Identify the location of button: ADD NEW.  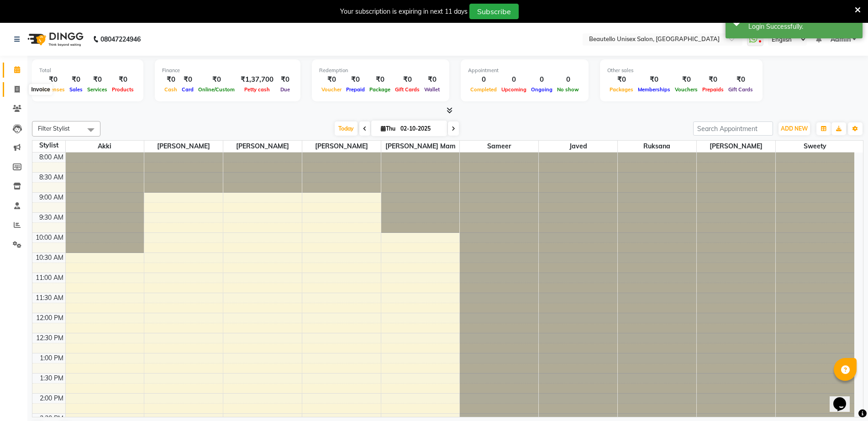
(794, 129).